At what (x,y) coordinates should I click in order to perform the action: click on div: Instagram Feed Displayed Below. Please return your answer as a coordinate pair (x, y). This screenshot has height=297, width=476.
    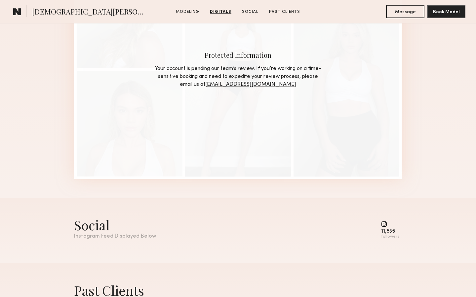
    Looking at the image, I should click on (115, 236).